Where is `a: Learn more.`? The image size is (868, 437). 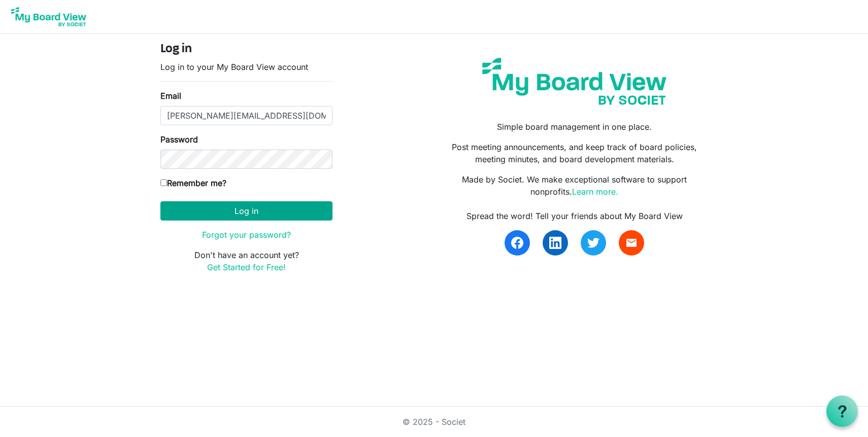
a: Learn more. is located at coordinates (595, 192).